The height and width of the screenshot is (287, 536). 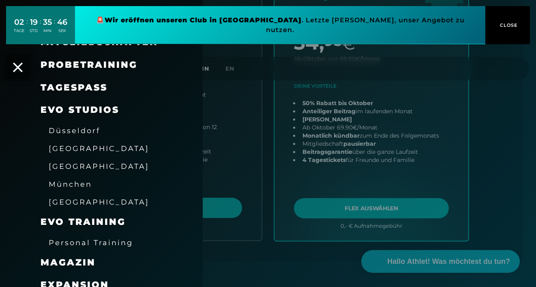 I want to click on div: 19, so click(x=34, y=22).